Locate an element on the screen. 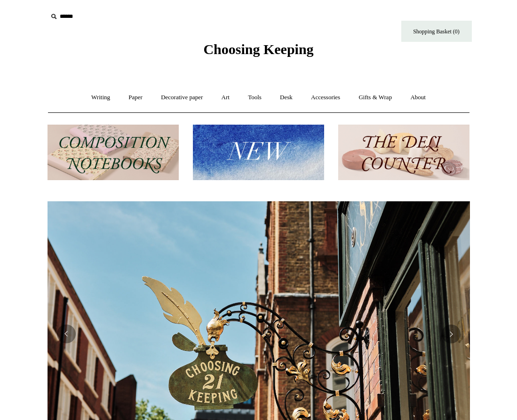  button: Next is located at coordinates (451, 334).